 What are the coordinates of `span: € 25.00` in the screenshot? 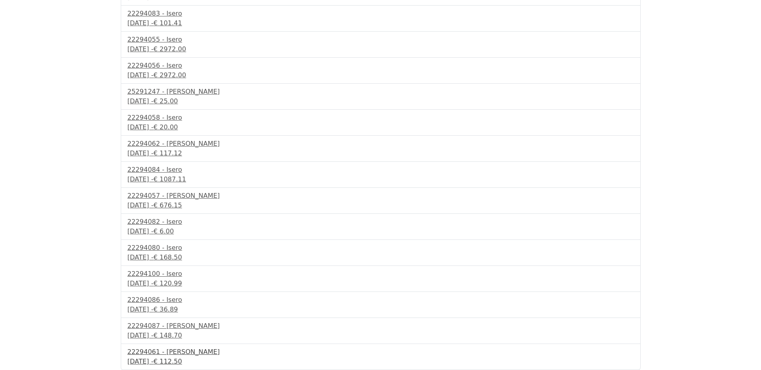 It's located at (165, 101).